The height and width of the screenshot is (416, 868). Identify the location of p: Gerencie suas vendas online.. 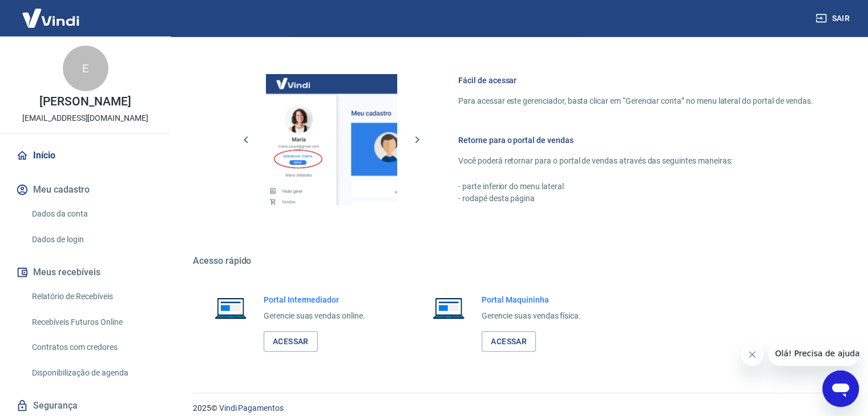
(314, 316).